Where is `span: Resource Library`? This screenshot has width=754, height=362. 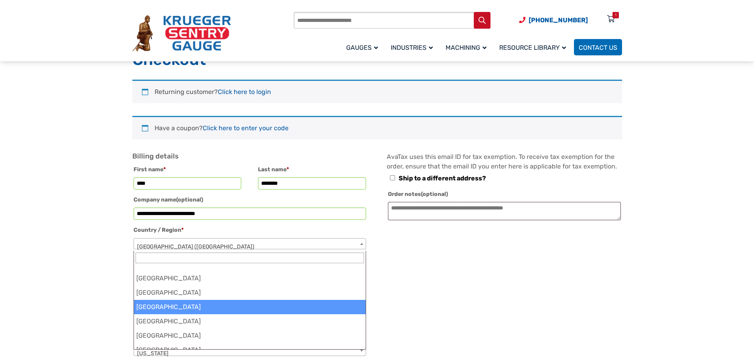
span: Resource Library is located at coordinates (533, 47).